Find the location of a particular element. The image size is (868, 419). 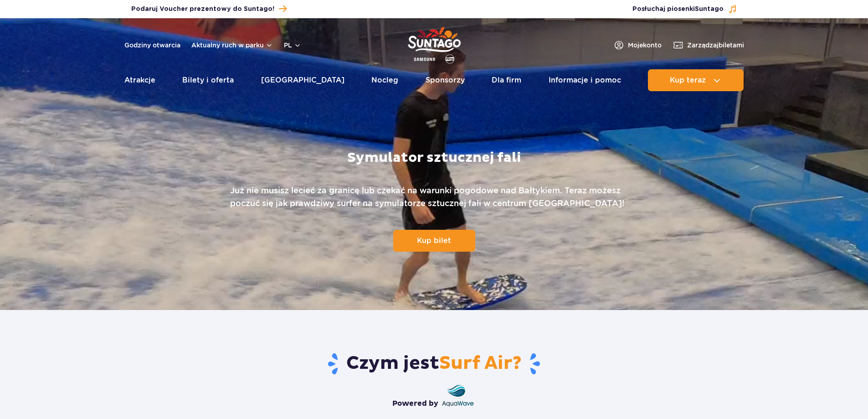

h2: Czym jest is located at coordinates (434, 364).